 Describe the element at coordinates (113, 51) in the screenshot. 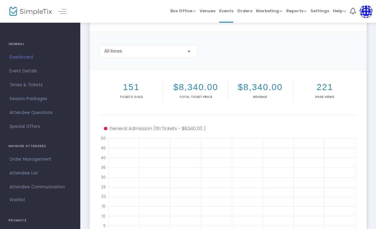

I see `span: All times` at that location.